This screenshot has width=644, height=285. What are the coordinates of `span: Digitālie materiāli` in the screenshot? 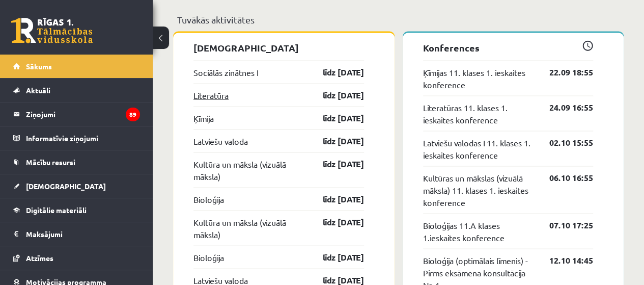 It's located at (56, 210).